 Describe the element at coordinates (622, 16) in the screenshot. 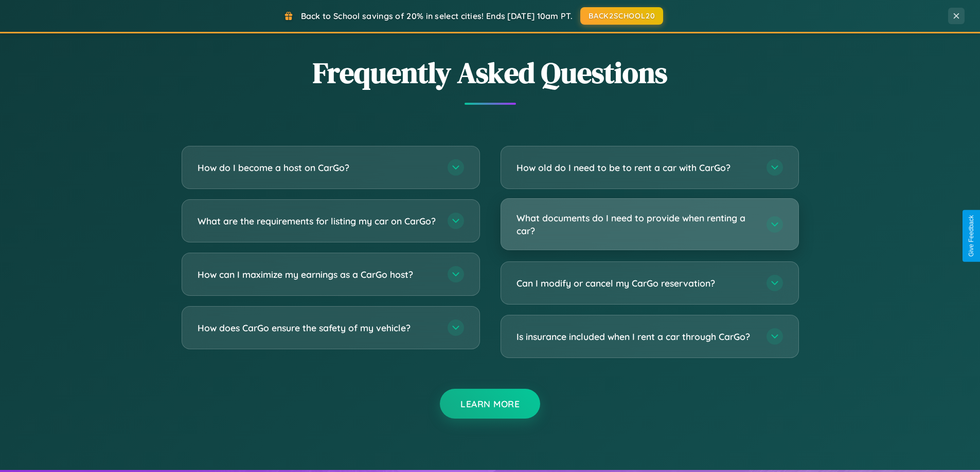

I see `button: BACK2SCHOOL20` at that location.